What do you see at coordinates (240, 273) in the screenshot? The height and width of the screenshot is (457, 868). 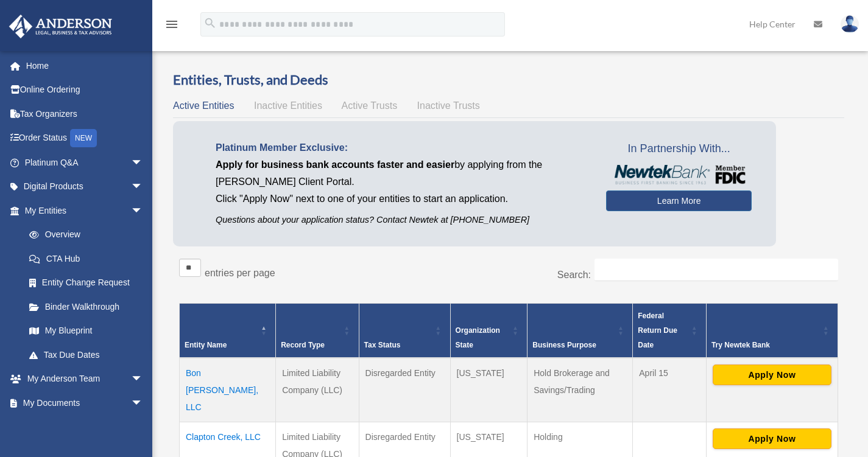 I see `label: entries per page` at bounding box center [240, 273].